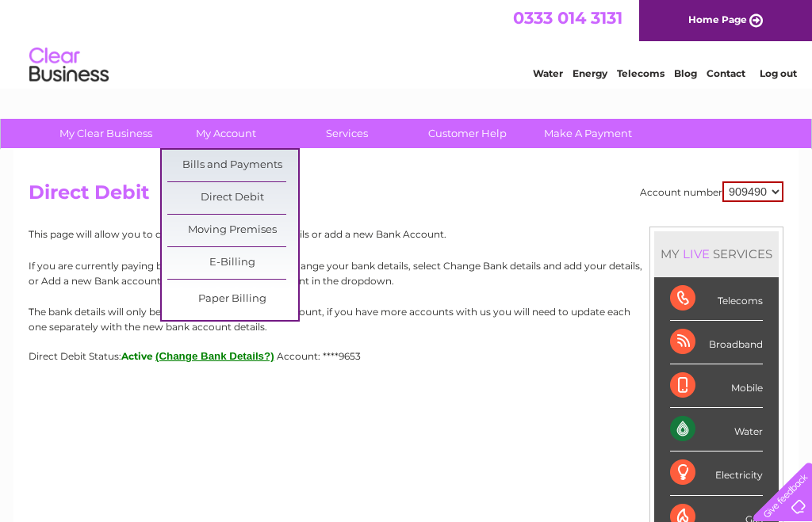 The width and height of the screenshot is (812, 522). I want to click on div: Mobile, so click(715, 386).